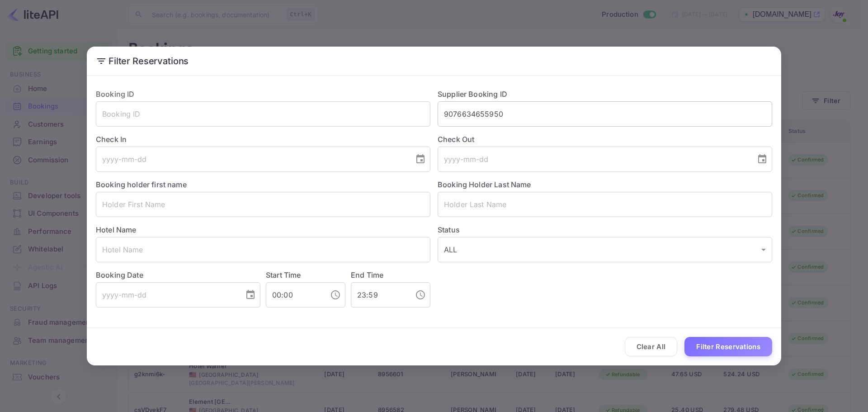 This screenshot has height=412, width=868. I want to click on label: Supplier Booking ID, so click(472, 94).